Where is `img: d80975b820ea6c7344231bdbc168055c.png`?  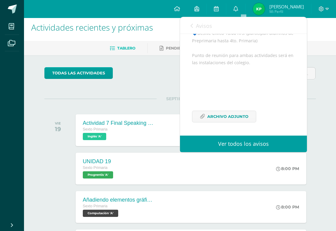 img: d80975b820ea6c7344231bdbc168055c.png is located at coordinates (259, 9).